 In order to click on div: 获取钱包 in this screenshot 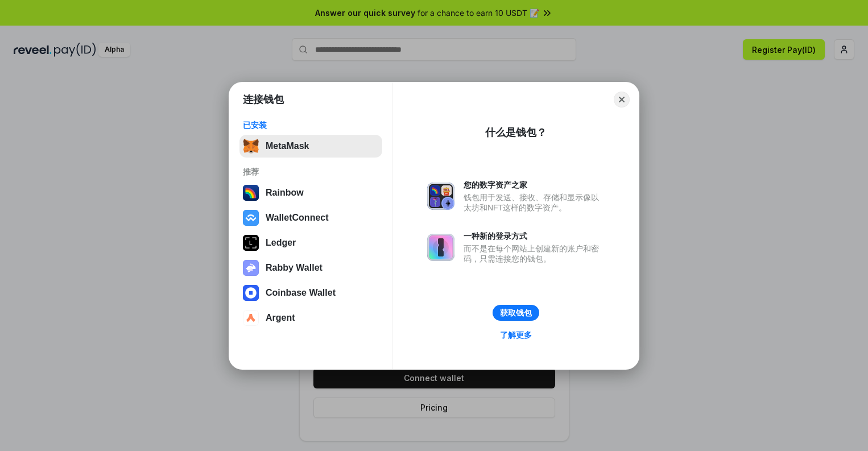, I will do `click(516, 313)`.